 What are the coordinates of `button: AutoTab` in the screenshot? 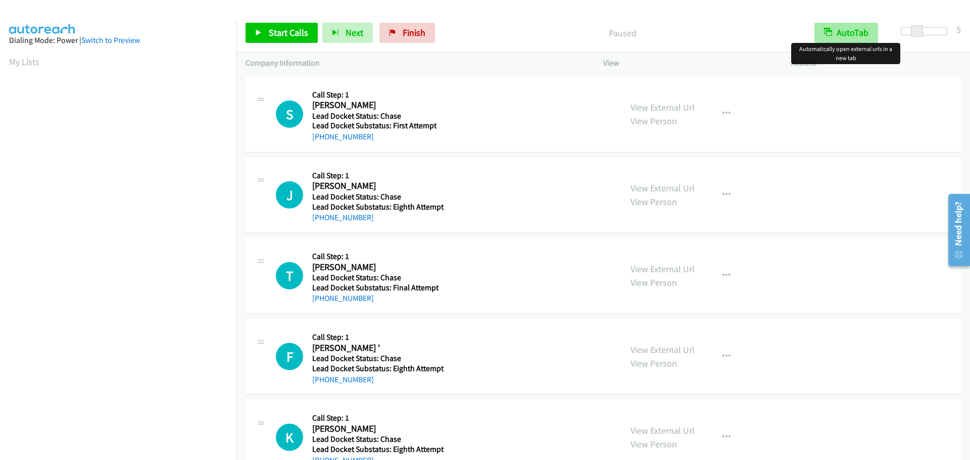 It's located at (846, 33).